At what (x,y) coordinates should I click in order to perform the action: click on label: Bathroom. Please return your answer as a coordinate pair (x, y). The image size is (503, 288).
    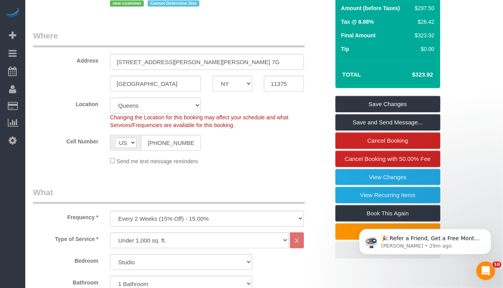
    Looking at the image, I should click on (66, 281).